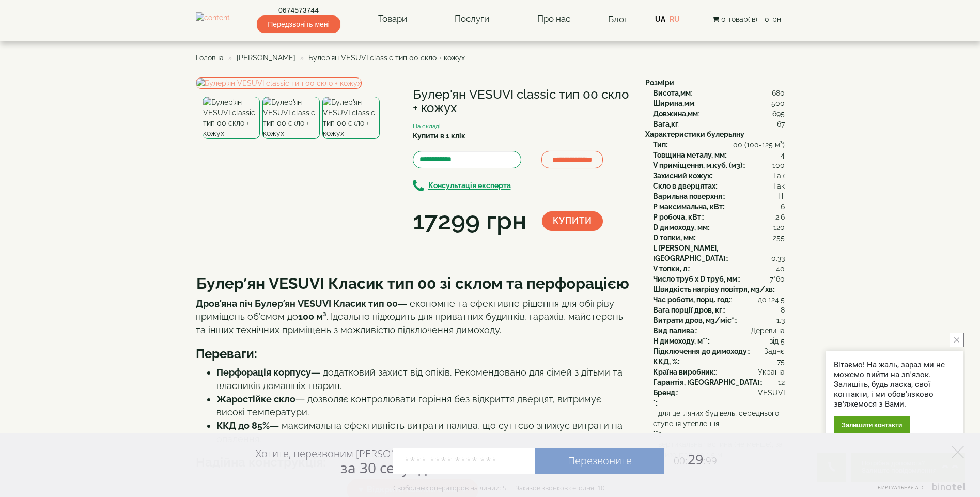 The image size is (980, 497). I want to click on b: Захисний кожух:, so click(682, 176).